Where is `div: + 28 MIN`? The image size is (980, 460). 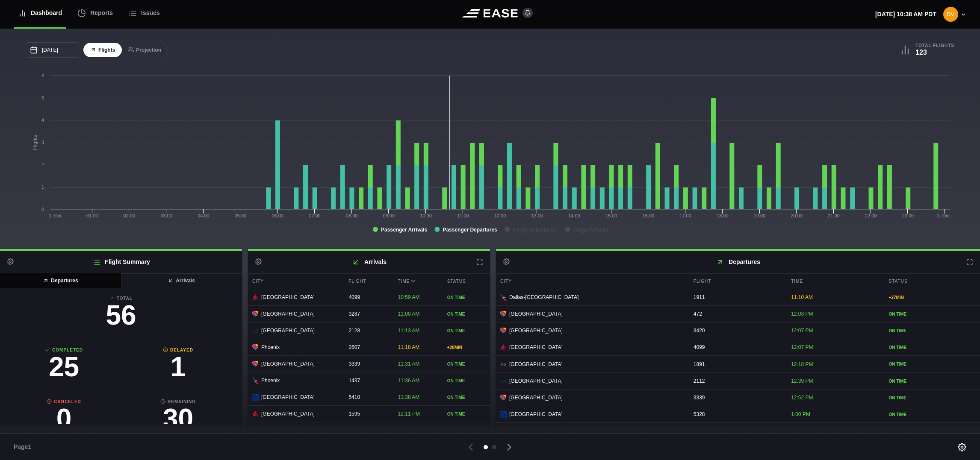
div: + 28 MIN is located at coordinates (466, 347).